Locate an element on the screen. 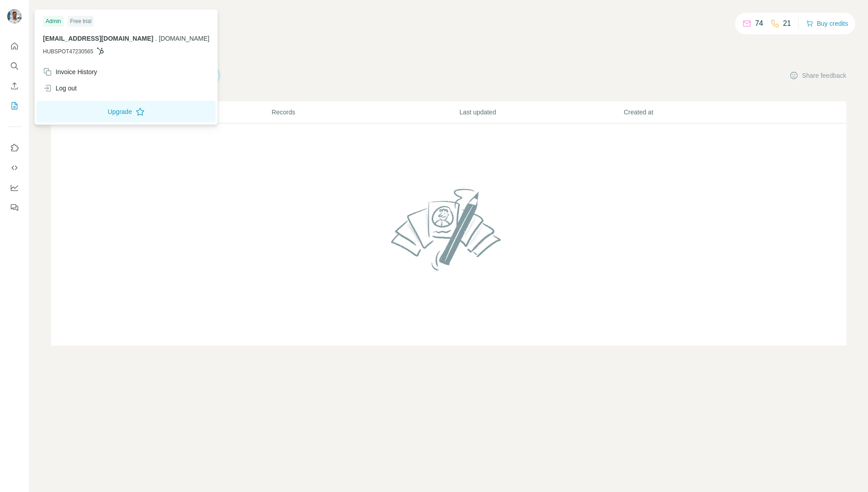  button: Use Surfe API is located at coordinates (14, 168).